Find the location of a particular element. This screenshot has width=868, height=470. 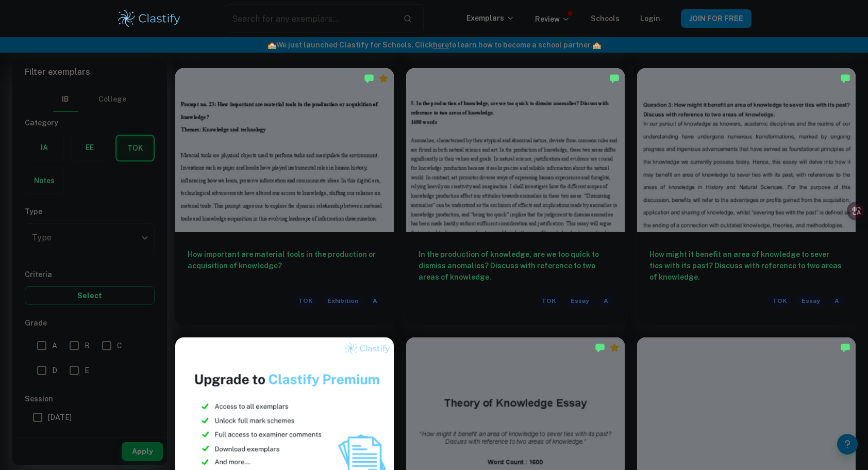

h6: How might it benefit an area of knowledge to sever ties with its past? Discuss with reference to ... is located at coordinates (747, 266).